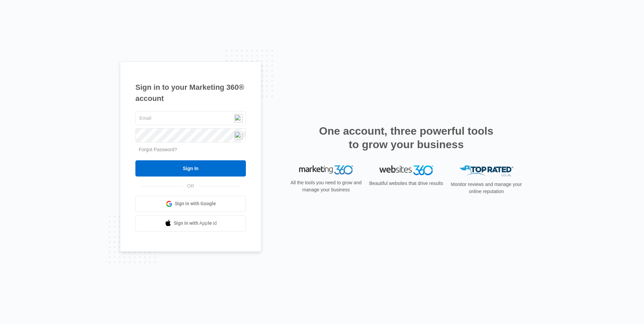 This screenshot has width=644, height=324. What do you see at coordinates (326, 170) in the screenshot?
I see `img: Marketing 360` at bounding box center [326, 170].